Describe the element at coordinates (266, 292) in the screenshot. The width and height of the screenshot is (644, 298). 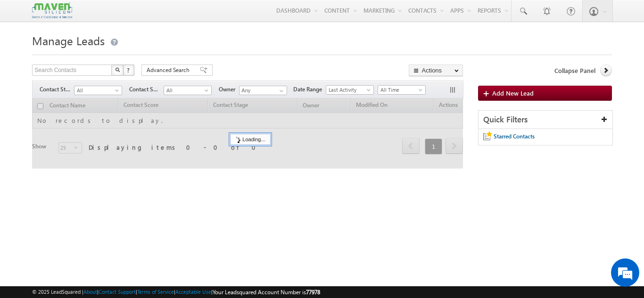
I see `span: Your Leadsquared Account Number is` at that location.